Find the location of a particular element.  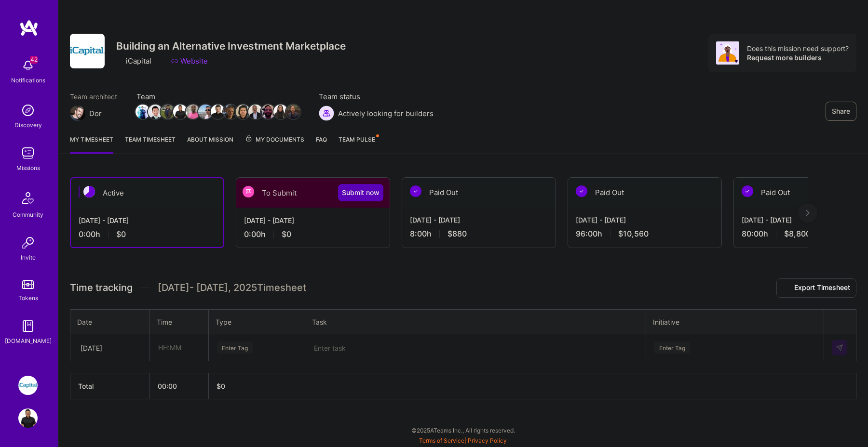

a: iCapital: Building an Alternative Investment Marketplace is located at coordinates (28, 386).